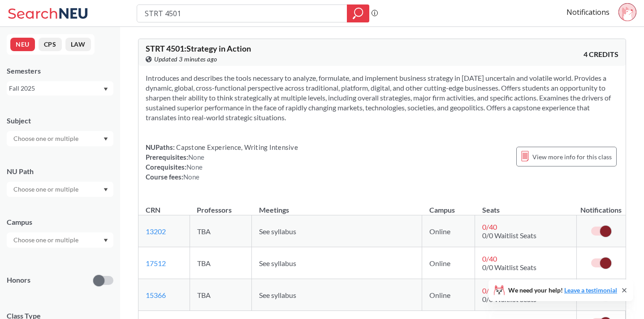 Image resolution: width=644 pixels, height=319 pixels. What do you see at coordinates (358, 13) in the screenshot?
I see `svg: magnifying glass` at bounding box center [358, 13].